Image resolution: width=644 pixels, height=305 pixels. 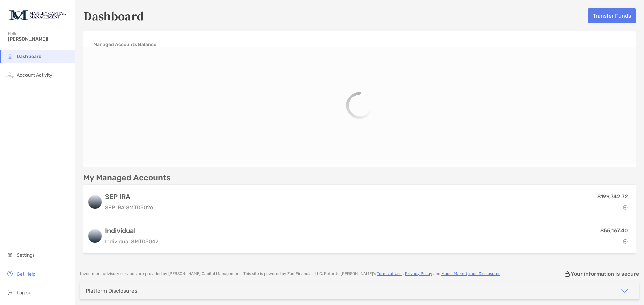 What do you see at coordinates (10, 255) in the screenshot?
I see `img: settings icon` at bounding box center [10, 255].